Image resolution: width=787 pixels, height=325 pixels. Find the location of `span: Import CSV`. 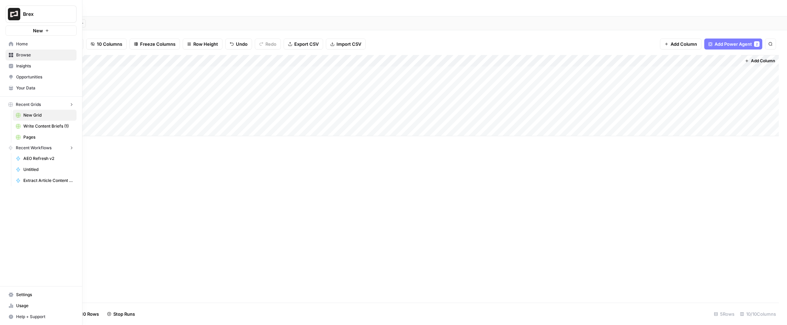

span: Import CSV is located at coordinates (349, 44).